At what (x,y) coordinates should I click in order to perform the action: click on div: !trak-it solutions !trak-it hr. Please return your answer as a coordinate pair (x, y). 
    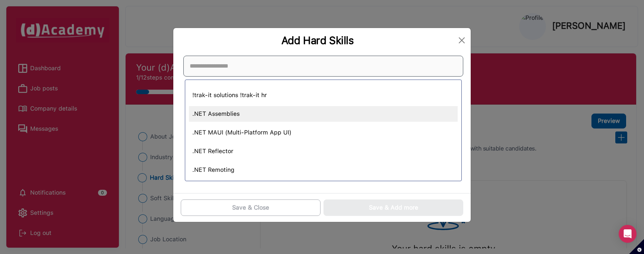
    Looking at the image, I should click on (324, 96).